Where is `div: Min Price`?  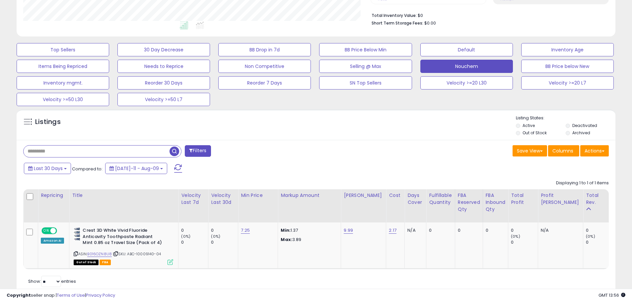 div: Min Price is located at coordinates (258, 195).